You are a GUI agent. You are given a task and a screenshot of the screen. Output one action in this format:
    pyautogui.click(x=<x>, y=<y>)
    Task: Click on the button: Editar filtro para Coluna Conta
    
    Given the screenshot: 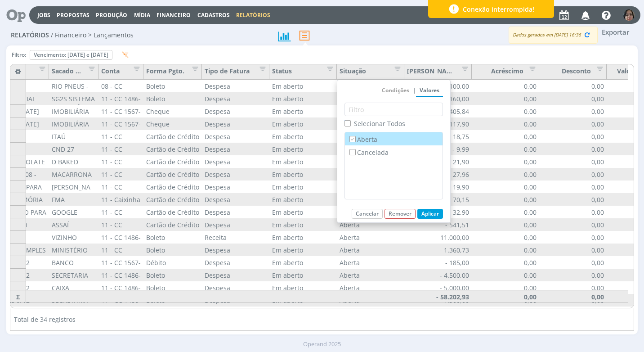 What is the action you would take?
    pyautogui.click(x=134, y=70)
    